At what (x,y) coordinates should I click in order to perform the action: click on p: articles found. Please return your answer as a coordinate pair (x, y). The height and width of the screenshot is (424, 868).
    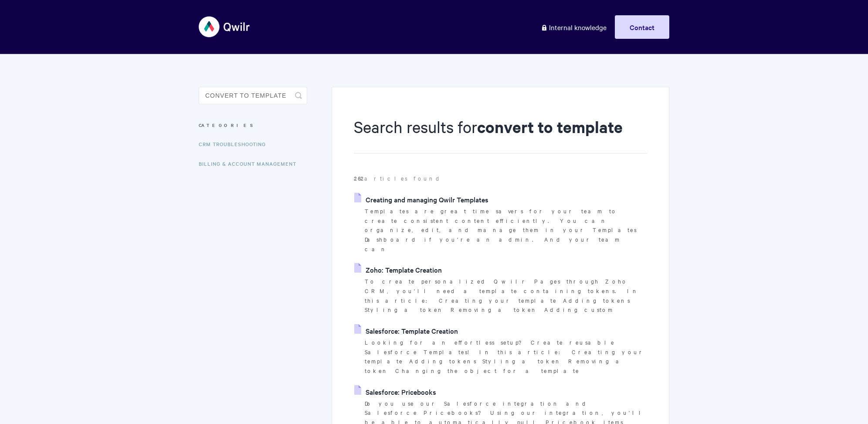
    Looking at the image, I should click on (501, 179).